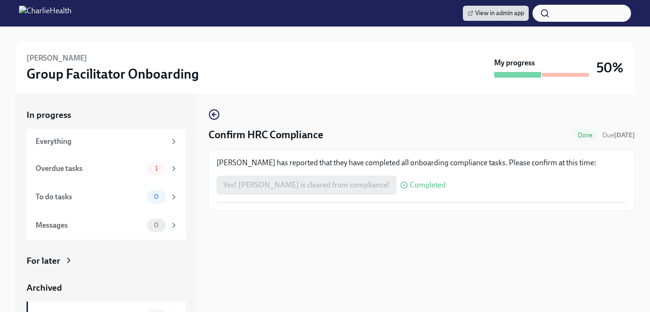 Image resolution: width=650 pixels, height=312 pixels. Describe the element at coordinates (43, 261) in the screenshot. I see `div: For later` at that location.